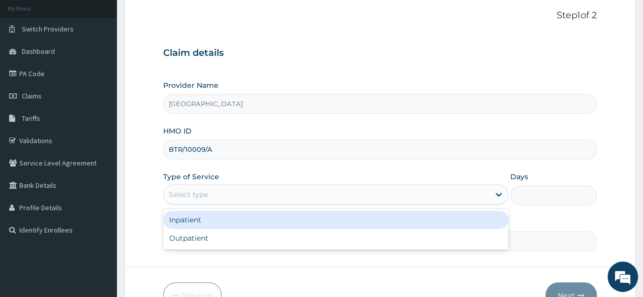 The image size is (643, 297). What do you see at coordinates (38, 51) in the screenshot?
I see `span: Dashboard` at bounding box center [38, 51].